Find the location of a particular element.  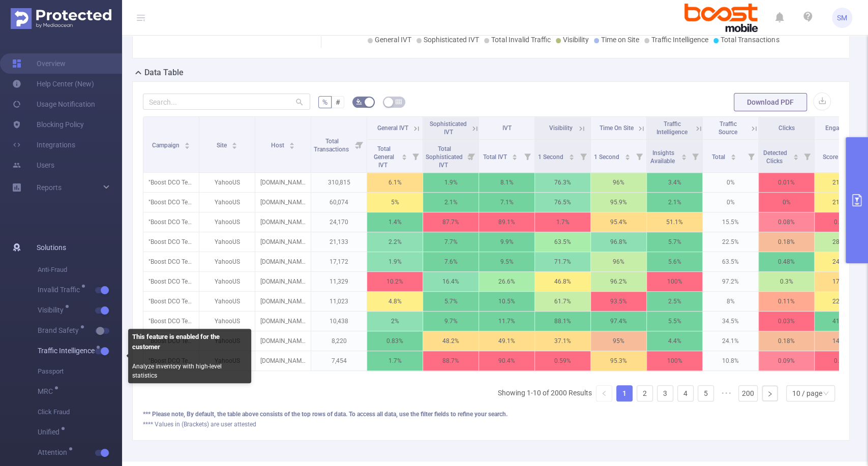

p: 0.09% is located at coordinates (786, 361).